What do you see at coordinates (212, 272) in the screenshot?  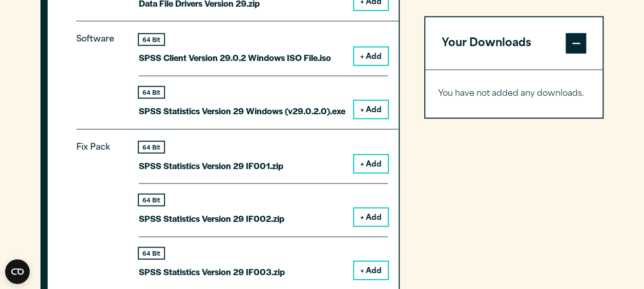 I see `p: SPSS Statistics Version 29 IF003.zip` at bounding box center [212, 272].